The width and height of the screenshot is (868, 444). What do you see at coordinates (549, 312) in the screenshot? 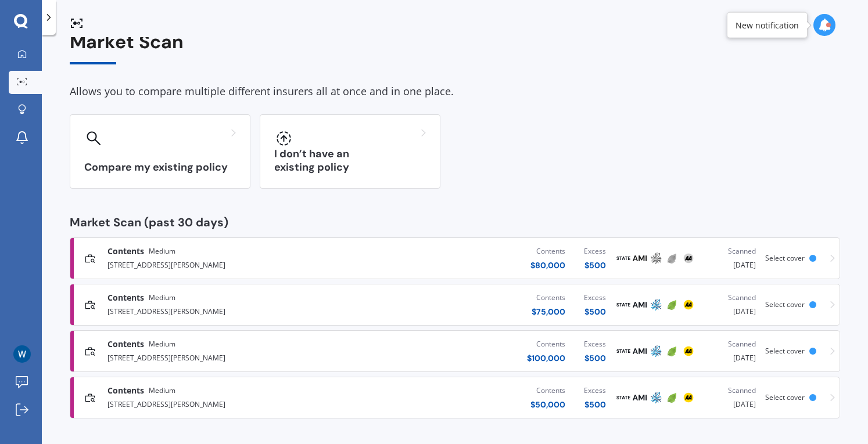
I see `div: $ 75,000` at bounding box center [549, 312].